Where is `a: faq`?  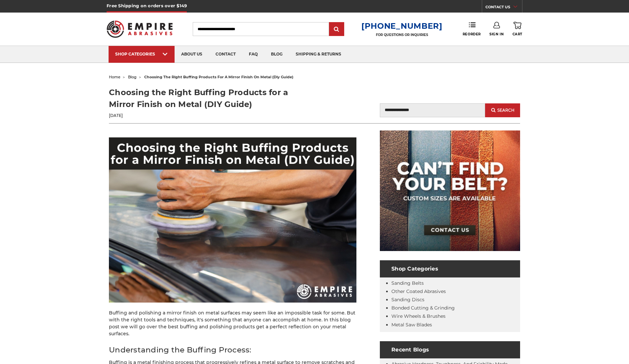
a: faq is located at coordinates (254, 54).